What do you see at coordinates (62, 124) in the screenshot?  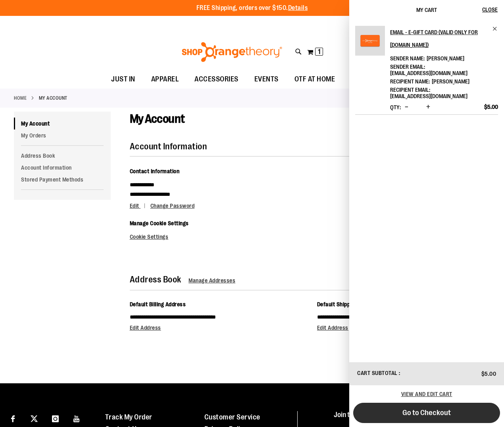 I see `a: My Account` at bounding box center [62, 124].